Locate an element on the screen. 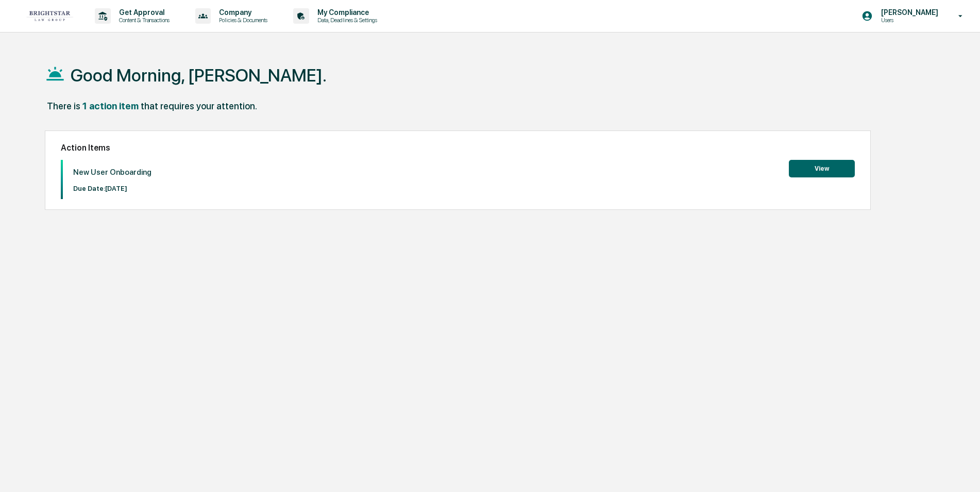  div: that requires your attention. is located at coordinates (199, 105).